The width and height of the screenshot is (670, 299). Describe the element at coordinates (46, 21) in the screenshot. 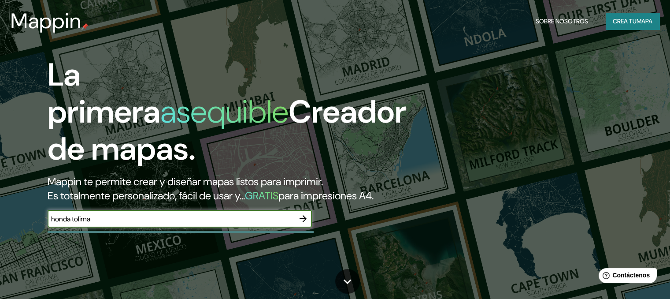

I see `font: Mappin` at that location.